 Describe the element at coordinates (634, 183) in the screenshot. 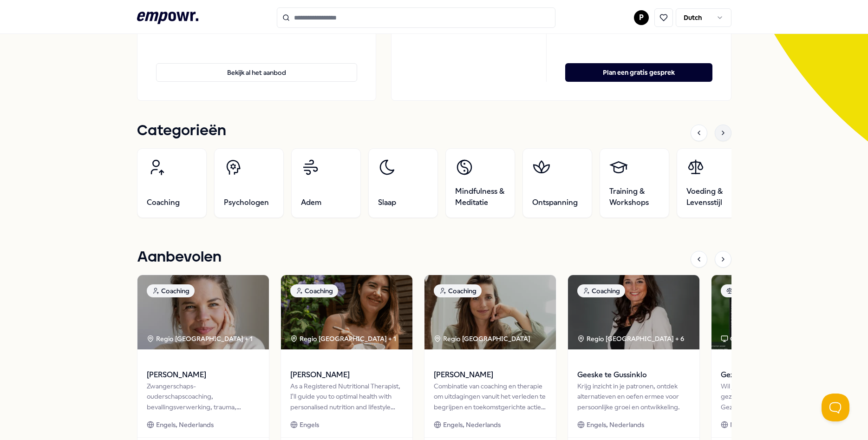

I see `a: Training & Workshops` at that location.